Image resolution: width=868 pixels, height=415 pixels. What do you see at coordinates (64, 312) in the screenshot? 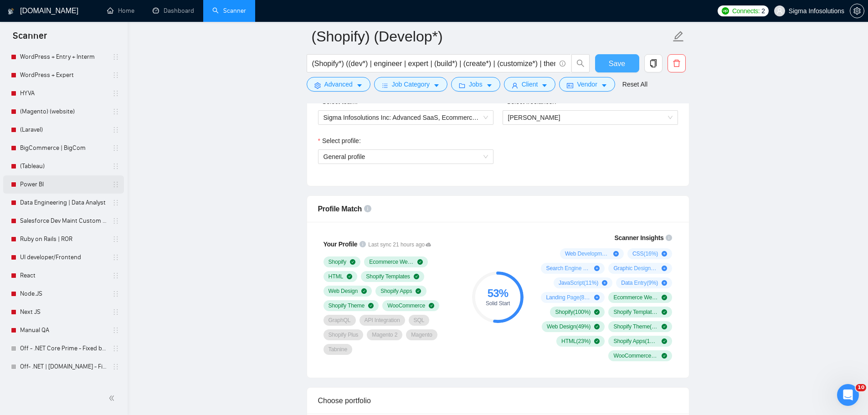
I see `a: Next JS` at bounding box center [64, 312].